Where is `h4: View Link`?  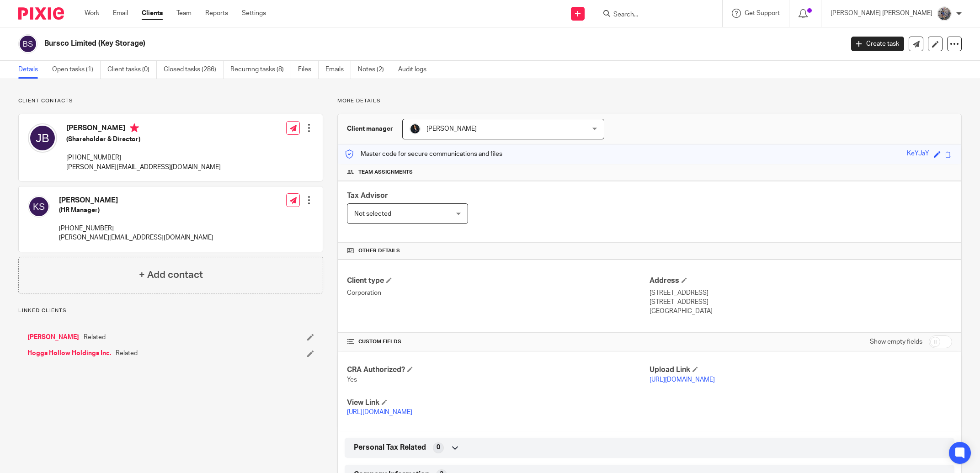
h4: View Link is located at coordinates (498, 403).